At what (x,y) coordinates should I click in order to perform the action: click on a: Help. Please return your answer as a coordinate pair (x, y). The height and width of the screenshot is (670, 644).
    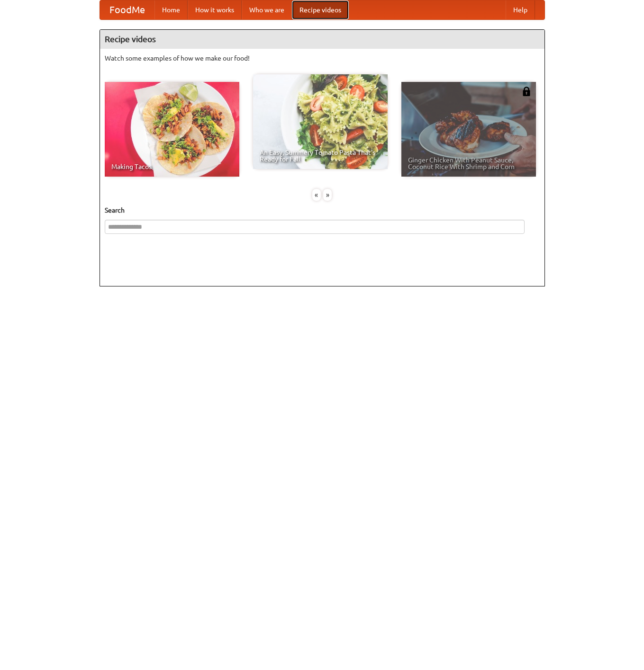
    Looking at the image, I should click on (520, 10).